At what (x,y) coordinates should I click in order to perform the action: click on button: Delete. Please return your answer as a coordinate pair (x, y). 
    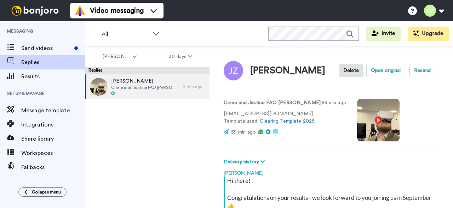
    Looking at the image, I should click on (351, 70).